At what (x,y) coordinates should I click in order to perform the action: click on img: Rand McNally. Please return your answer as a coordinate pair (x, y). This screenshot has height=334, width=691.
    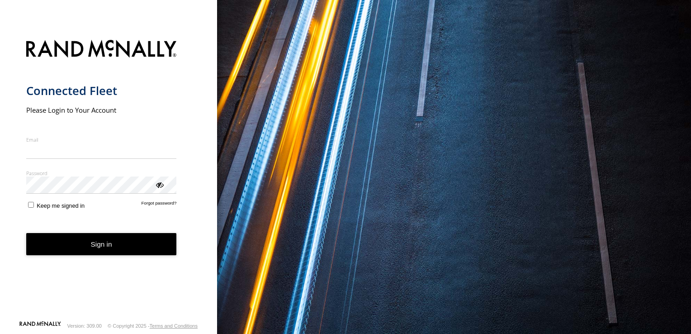
    Looking at the image, I should click on (101, 49).